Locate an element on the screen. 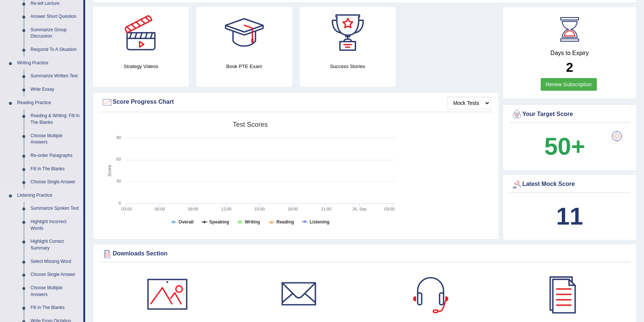 The width and height of the screenshot is (644, 322). text: 18:00 is located at coordinates (293, 209).